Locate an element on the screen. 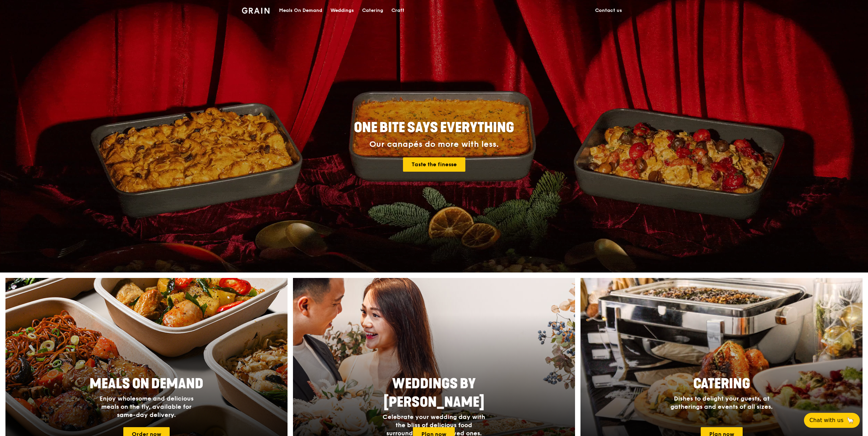 This screenshot has width=868, height=436. button: Chat with us🦙 is located at coordinates (831, 420).